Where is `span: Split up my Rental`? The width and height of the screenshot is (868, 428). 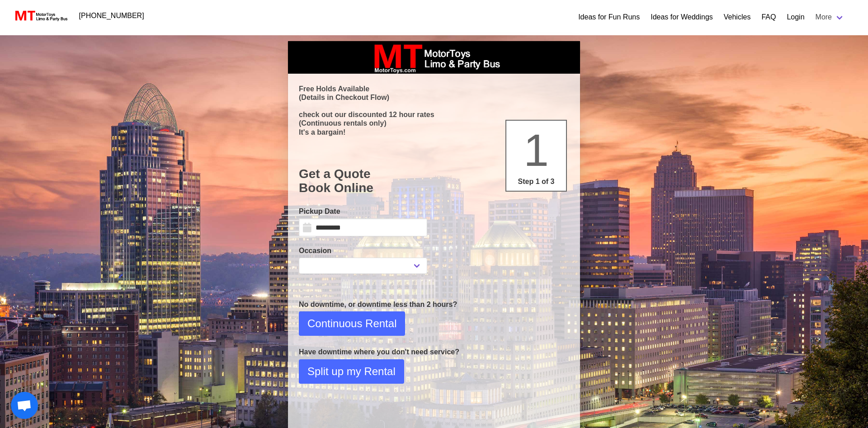 span: Split up my Rental is located at coordinates (351, 372).